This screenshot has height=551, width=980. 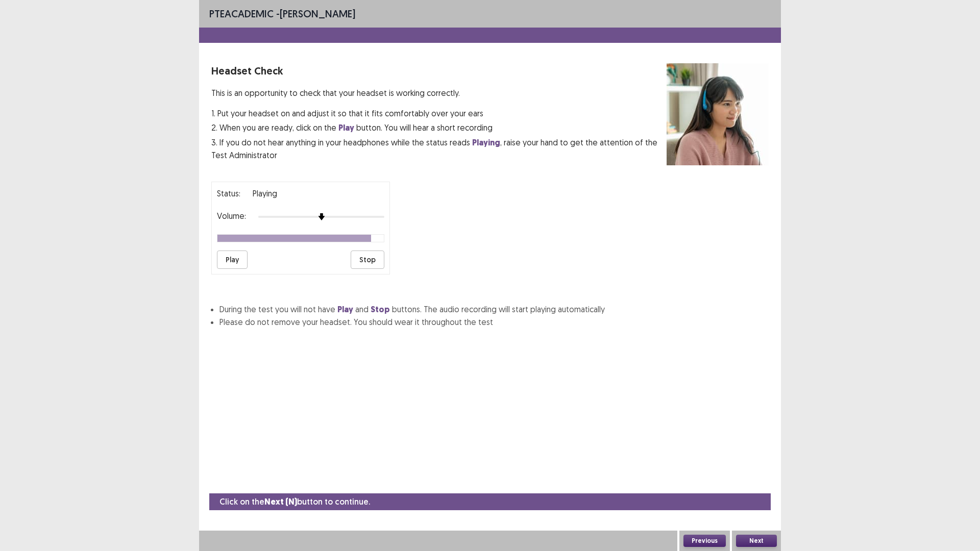 I want to click on p: 2. When you are ready, click on the button. You will hear a short recording, so click(x=440, y=128).